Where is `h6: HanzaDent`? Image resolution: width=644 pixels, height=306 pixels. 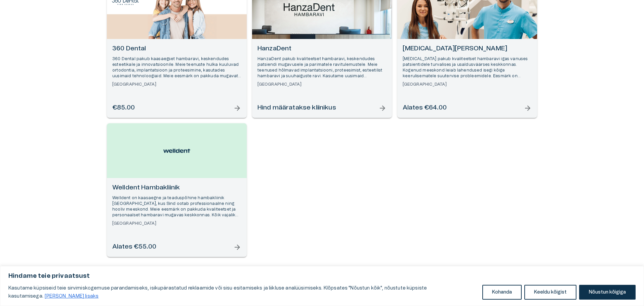
h6: HanzaDent is located at coordinates (322, 49).